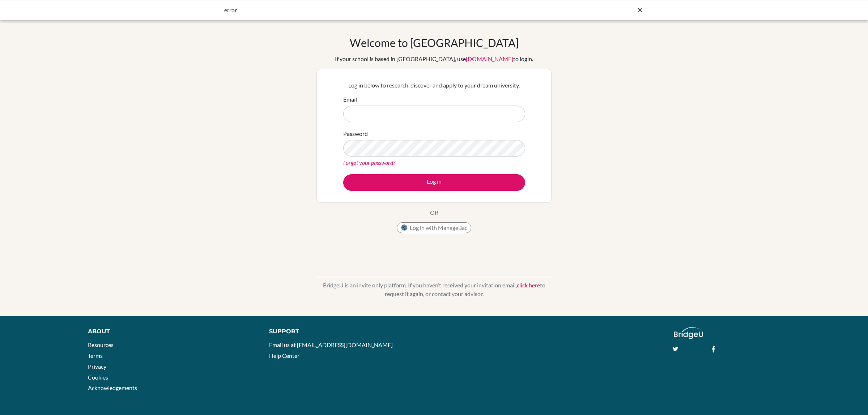 Image resolution: width=868 pixels, height=415 pixels. Describe the element at coordinates (285, 355) in the screenshot. I see `a: Help Center` at that location.